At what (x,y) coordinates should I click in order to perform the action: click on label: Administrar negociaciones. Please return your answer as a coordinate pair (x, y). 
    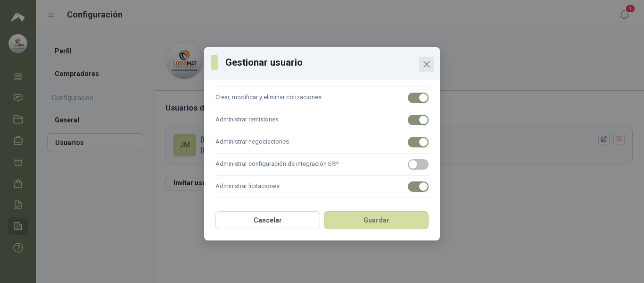
    Looking at the image, I should click on (322, 142).